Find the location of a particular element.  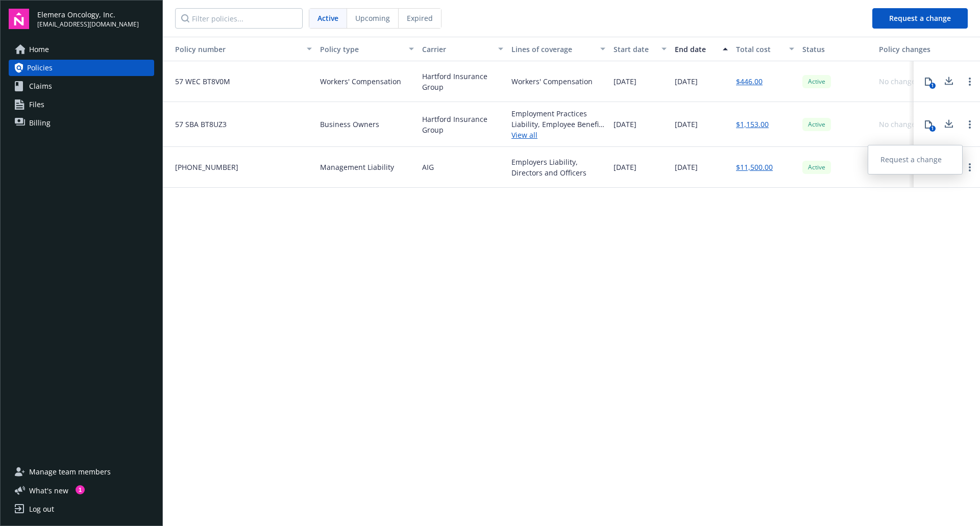

div: Policy type is located at coordinates (361, 49).